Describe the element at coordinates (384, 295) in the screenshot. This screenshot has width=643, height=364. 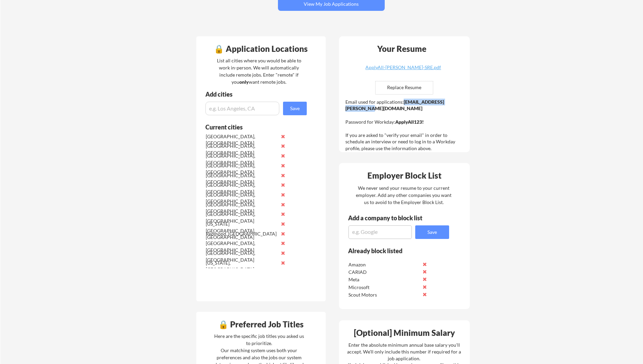
I see `div: Scout Motors` at that location.